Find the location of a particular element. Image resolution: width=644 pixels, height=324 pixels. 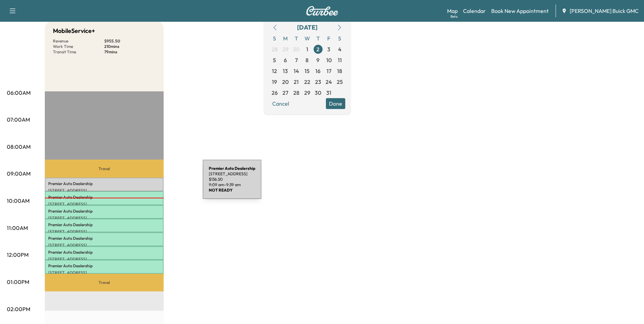

p: 08:00AM is located at coordinates (19, 147).